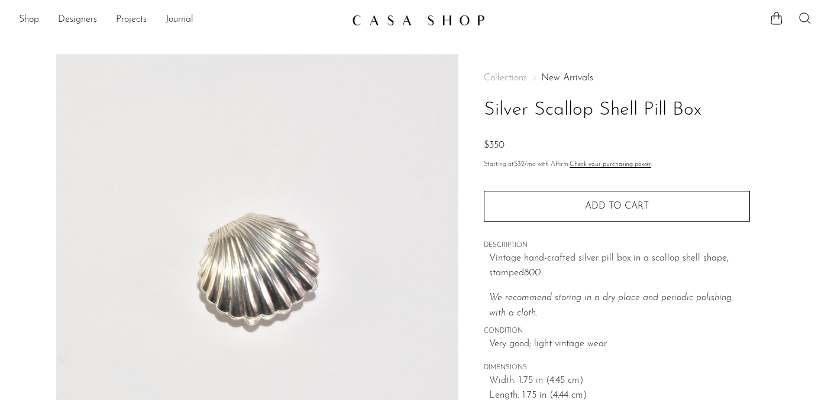  Describe the element at coordinates (494, 145) in the screenshot. I see `span: $350` at that location.